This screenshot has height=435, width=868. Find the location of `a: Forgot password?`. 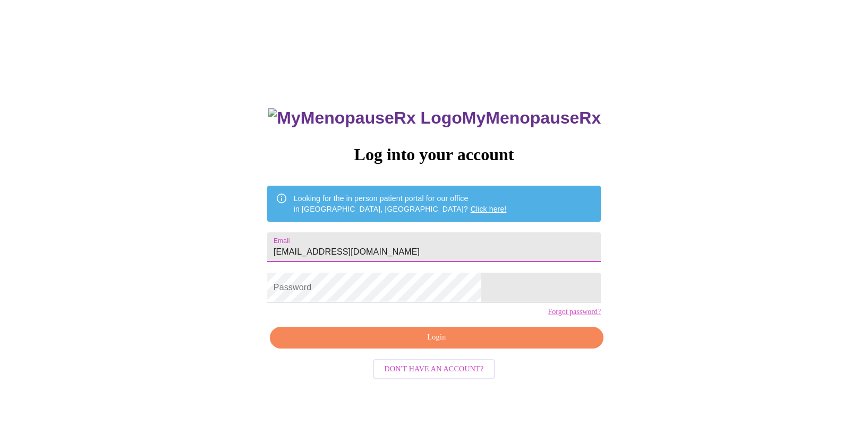

a: Forgot password? is located at coordinates (574, 312).